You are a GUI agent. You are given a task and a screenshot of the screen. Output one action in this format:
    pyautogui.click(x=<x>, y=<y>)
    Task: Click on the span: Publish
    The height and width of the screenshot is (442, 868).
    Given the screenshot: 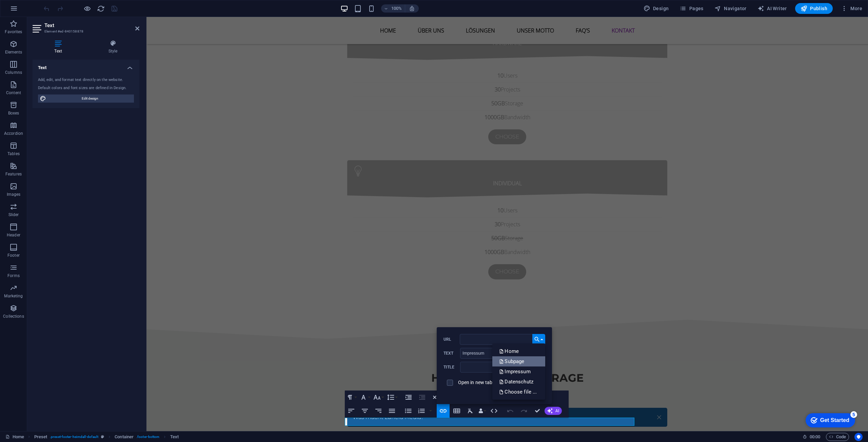 What is the action you would take?
    pyautogui.click(x=813, y=9)
    